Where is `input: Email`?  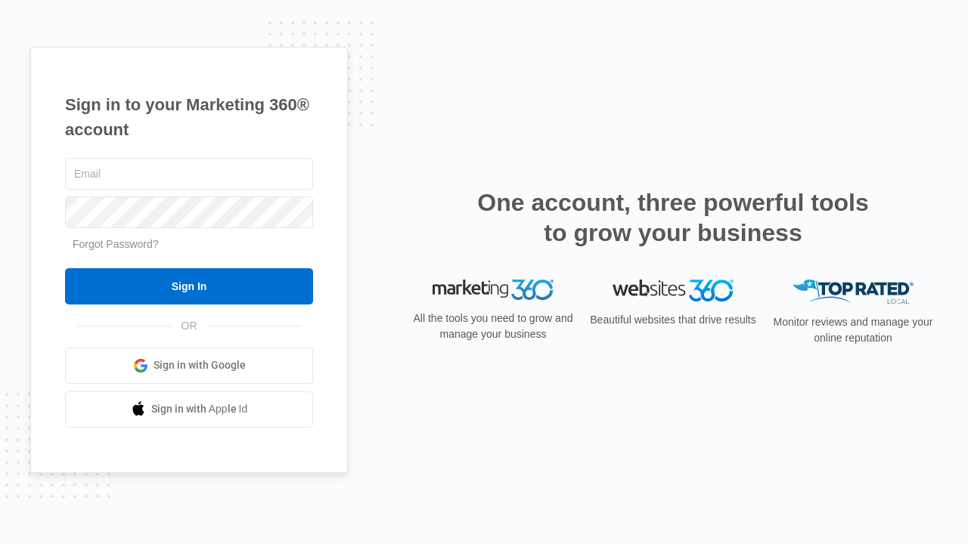
input: Email is located at coordinates (189, 174).